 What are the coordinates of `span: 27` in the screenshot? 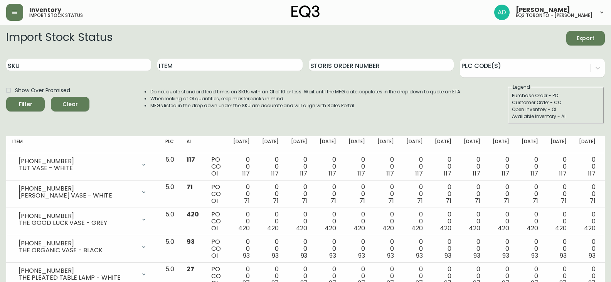 It's located at (190, 269).